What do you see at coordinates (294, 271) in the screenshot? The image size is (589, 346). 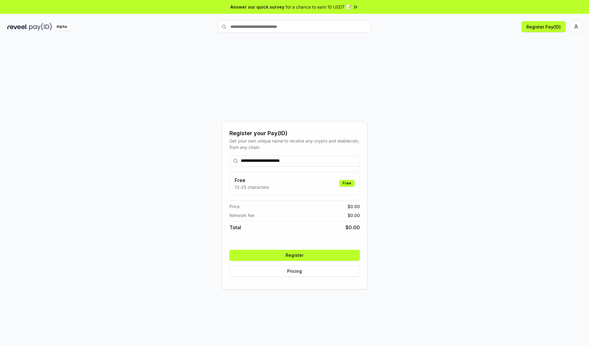 I see `button: Pricing` at bounding box center [294, 271].